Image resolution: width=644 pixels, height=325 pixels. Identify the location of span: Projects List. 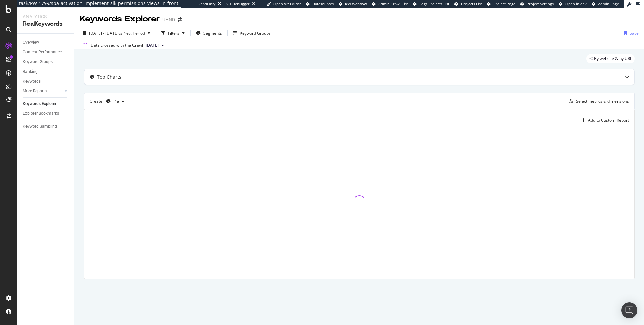
(471, 4).